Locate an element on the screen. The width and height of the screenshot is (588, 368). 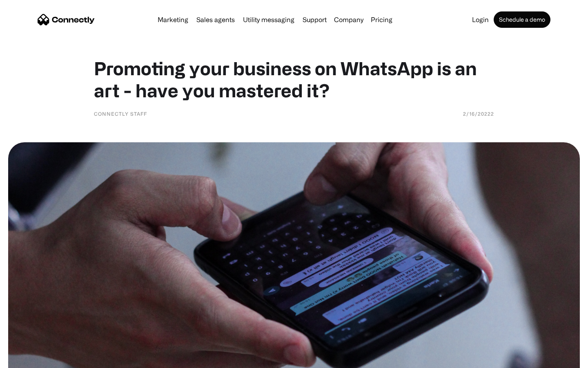
div: Company is located at coordinates (349, 20).